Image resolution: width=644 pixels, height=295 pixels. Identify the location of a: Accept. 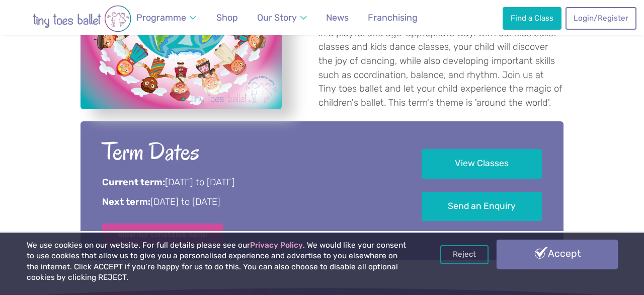
(557, 255).